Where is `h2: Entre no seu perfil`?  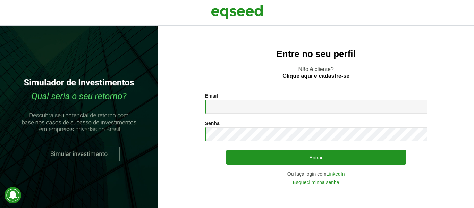
h2: Entre no seu perfil is located at coordinates (316, 54).